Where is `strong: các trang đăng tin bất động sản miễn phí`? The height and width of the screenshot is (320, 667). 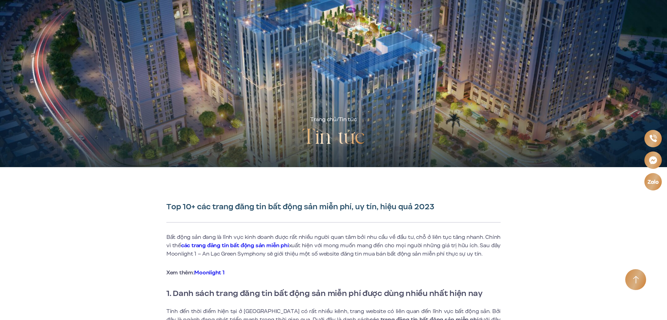 strong: các trang đăng tin bất động sản miễn phí is located at coordinates (235, 245).